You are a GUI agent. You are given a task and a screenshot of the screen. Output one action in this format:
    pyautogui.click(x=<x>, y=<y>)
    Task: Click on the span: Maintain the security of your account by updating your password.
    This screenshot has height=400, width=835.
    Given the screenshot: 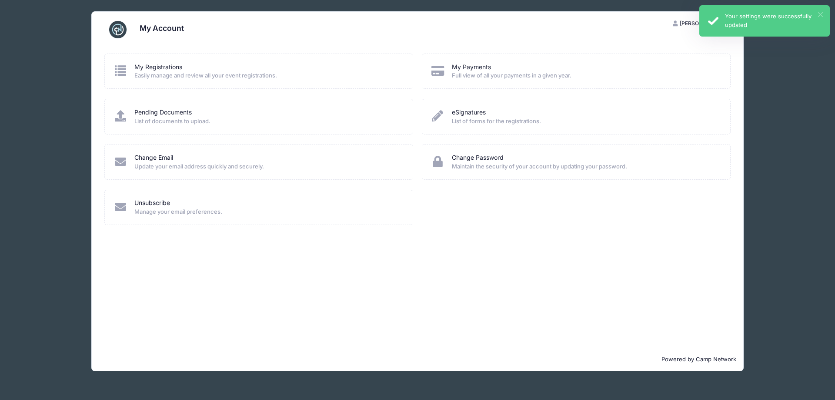 What is the action you would take?
    pyautogui.click(x=585, y=167)
    